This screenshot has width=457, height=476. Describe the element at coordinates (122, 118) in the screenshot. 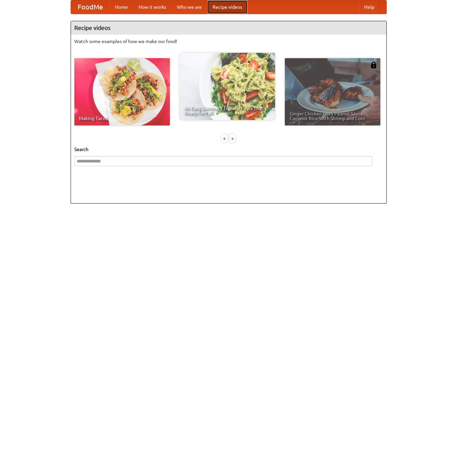

I see `span: Making Tacos` at that location.